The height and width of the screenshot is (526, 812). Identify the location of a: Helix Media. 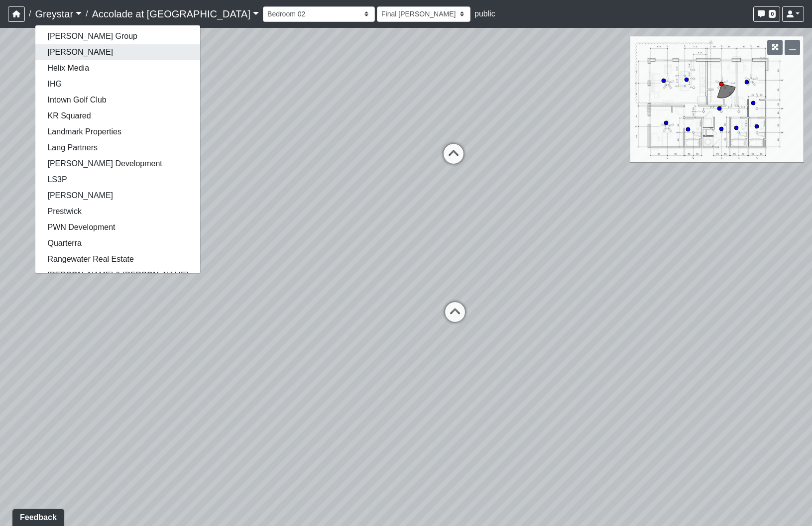
(118, 68).